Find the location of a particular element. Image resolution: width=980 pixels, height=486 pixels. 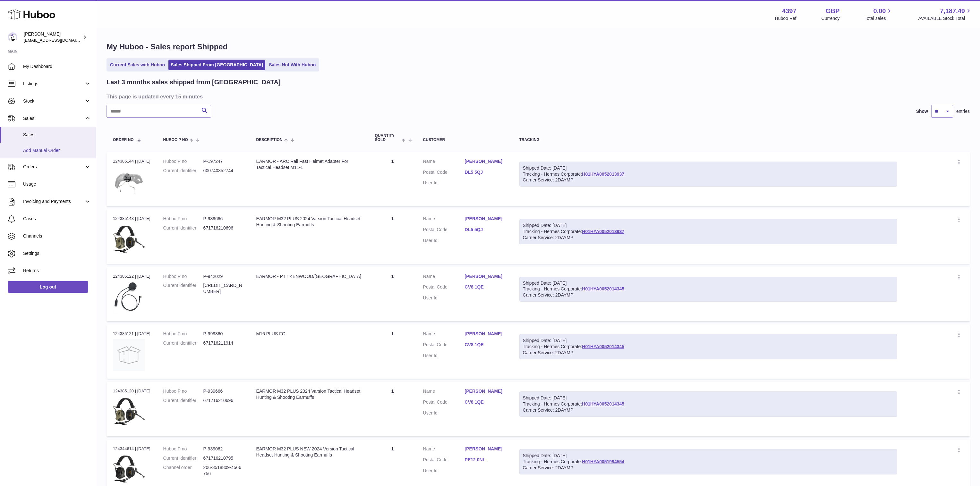

dd: 671716210696 is located at coordinates (224, 228).